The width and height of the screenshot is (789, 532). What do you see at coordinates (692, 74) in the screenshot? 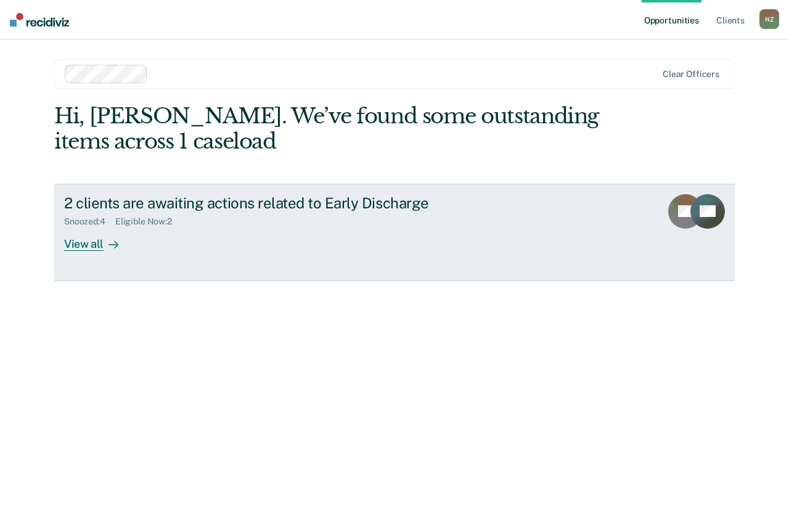
I see `div: Clear officers` at bounding box center [692, 74].